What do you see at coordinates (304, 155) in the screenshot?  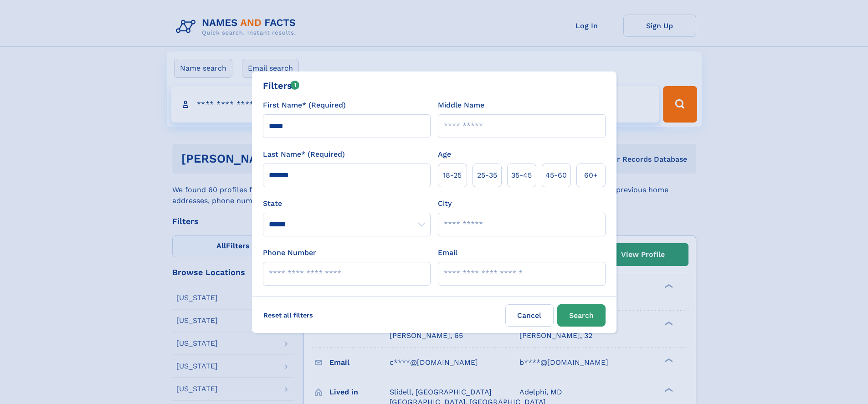 I see `label: Last Name* (Required)` at bounding box center [304, 155].